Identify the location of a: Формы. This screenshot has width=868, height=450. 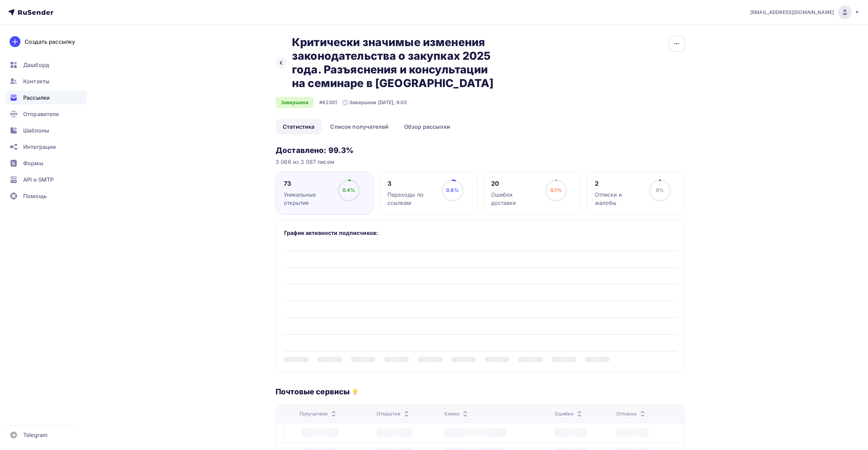
(46, 163).